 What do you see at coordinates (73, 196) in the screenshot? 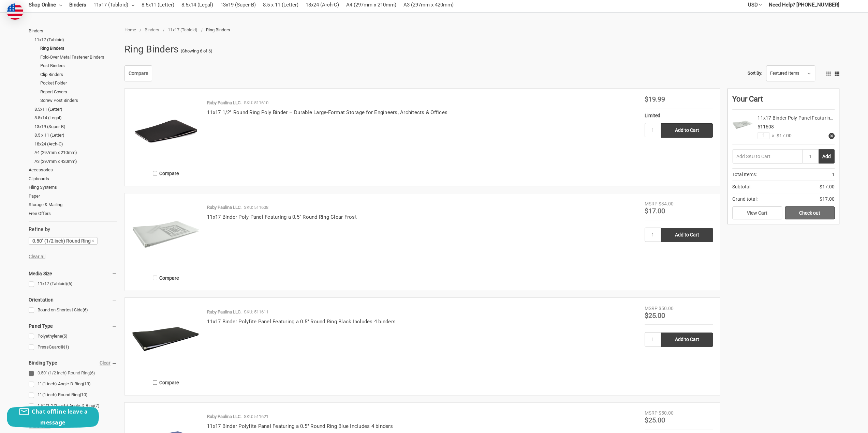
I see `a: Paper` at bounding box center [73, 196].